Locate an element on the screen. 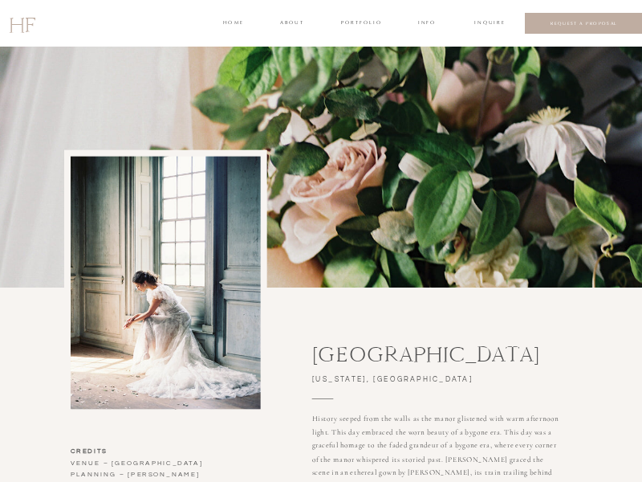 The width and height of the screenshot is (642, 482). a: about is located at coordinates (291, 23).